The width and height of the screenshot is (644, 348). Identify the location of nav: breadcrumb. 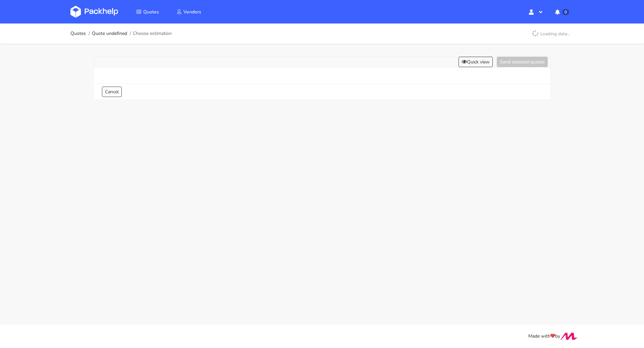
(121, 33).